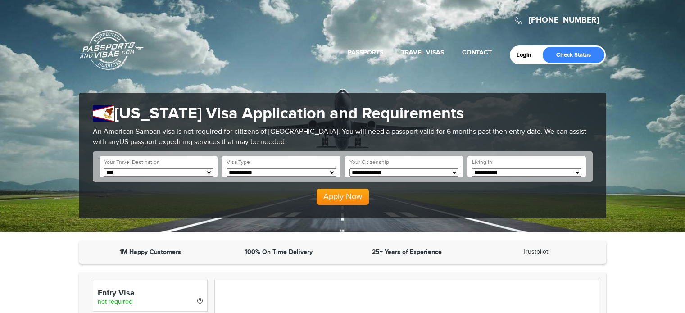 The width and height of the screenshot is (685, 313). I want to click on a: Passports, so click(365, 52).